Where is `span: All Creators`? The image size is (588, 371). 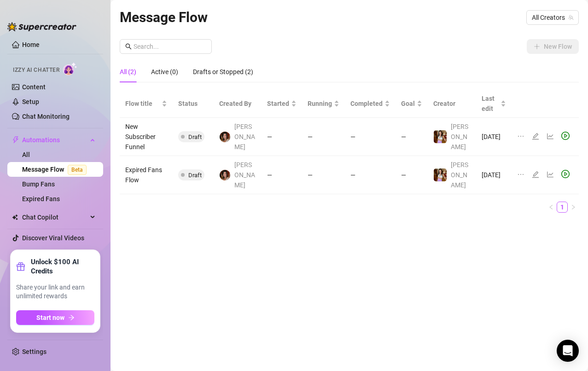
span: All Creators is located at coordinates (553, 17).